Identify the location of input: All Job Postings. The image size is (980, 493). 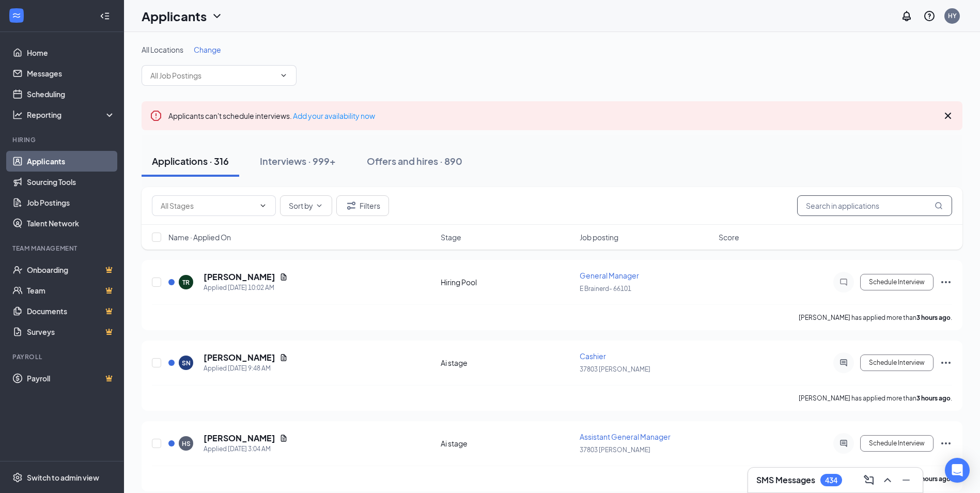
(213, 76).